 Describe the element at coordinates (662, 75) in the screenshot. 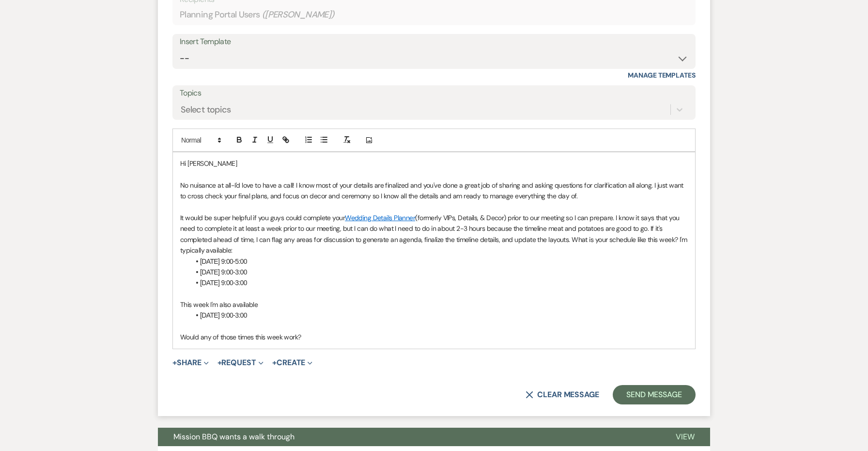

I see `a: Manage Templates` at that location.